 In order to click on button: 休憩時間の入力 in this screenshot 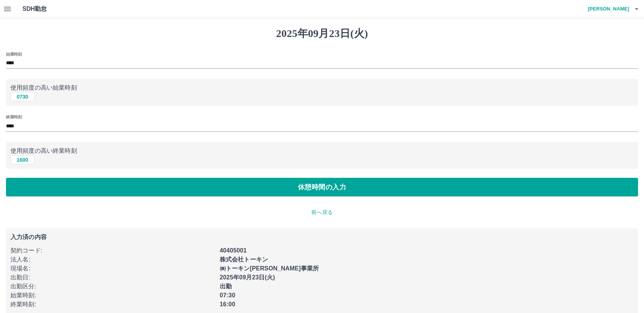, I will do `click(322, 187)`.